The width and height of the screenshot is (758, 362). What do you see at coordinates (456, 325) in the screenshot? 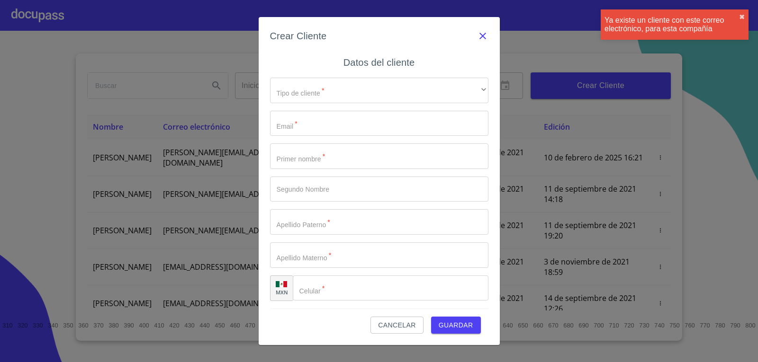
I see `span: Guardar` at bounding box center [456, 325].